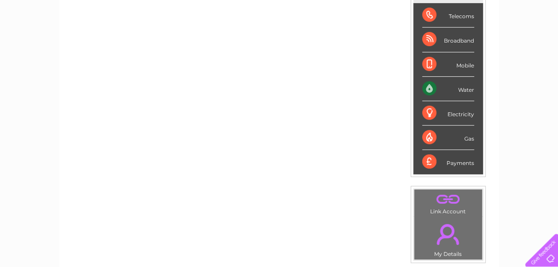 The image size is (558, 267). What do you see at coordinates (448, 138) in the screenshot?
I see `div: Gas` at bounding box center [448, 138].